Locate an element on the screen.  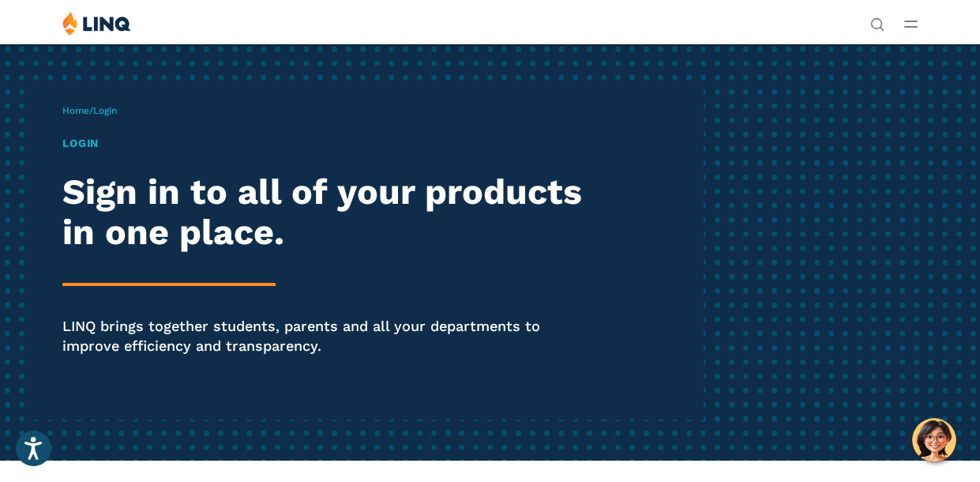
p: LINQ brings together students, parents and all your departments to improve efficiency and transpa... is located at coordinates (332, 337).